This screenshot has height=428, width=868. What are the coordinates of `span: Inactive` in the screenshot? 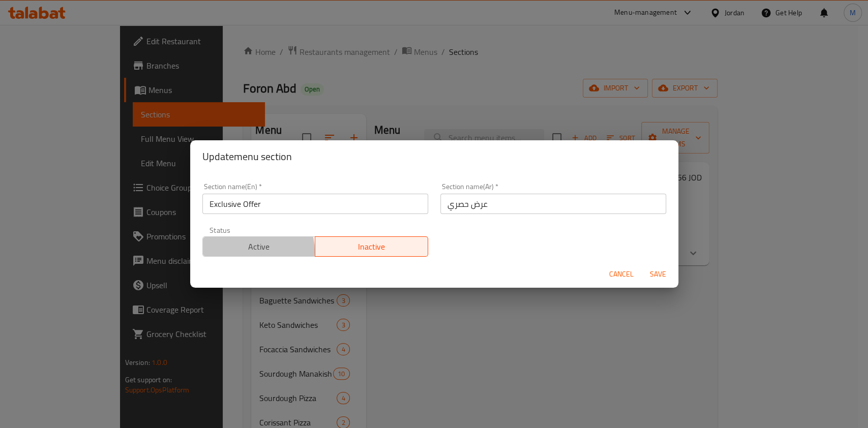 It's located at (372, 247).